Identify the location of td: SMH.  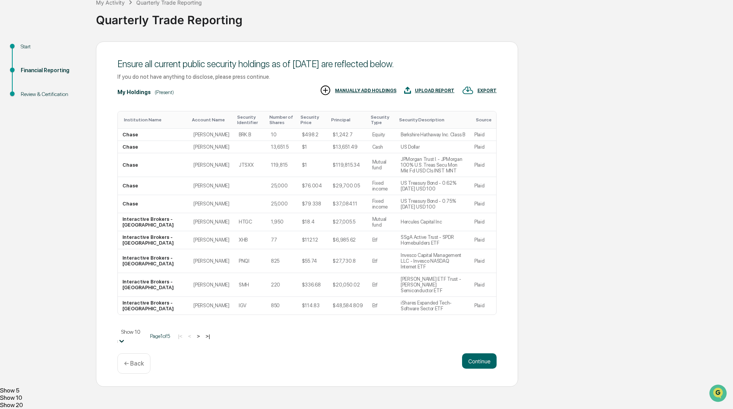
(250, 285).